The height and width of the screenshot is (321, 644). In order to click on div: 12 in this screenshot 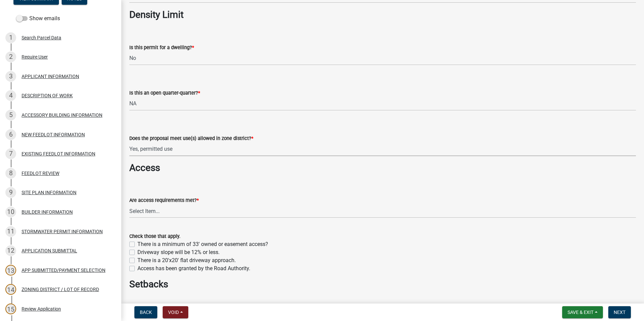, I will do `click(11, 251)`.